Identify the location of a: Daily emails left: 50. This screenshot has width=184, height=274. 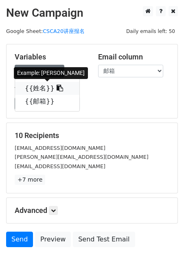
(150, 31).